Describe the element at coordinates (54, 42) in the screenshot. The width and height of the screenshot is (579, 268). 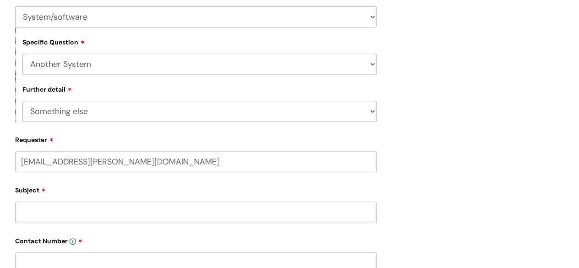
I see `label: Specific Question` at that location.